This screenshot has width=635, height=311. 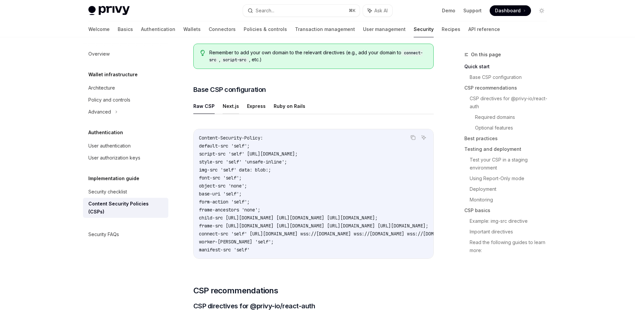 What do you see at coordinates (99, 29) in the screenshot?
I see `a: Welcome` at bounding box center [99, 29].